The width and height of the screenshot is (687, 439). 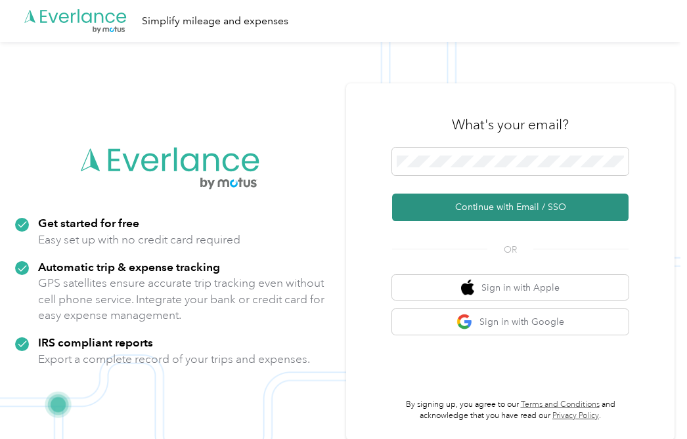 I want to click on img: google logo, so click(x=464, y=322).